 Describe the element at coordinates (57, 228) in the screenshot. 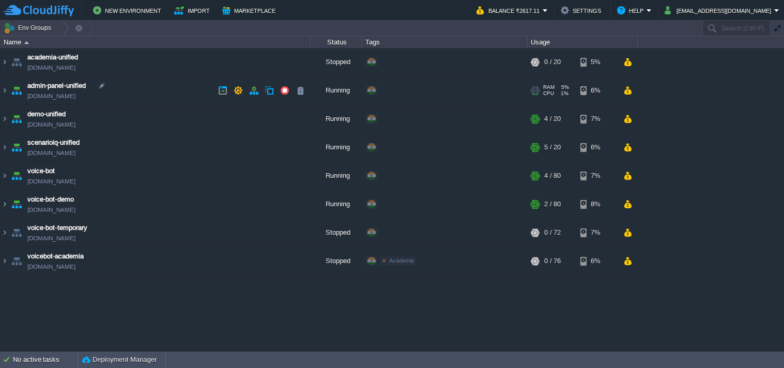

I see `a: voice-bot-temporary` at that location.